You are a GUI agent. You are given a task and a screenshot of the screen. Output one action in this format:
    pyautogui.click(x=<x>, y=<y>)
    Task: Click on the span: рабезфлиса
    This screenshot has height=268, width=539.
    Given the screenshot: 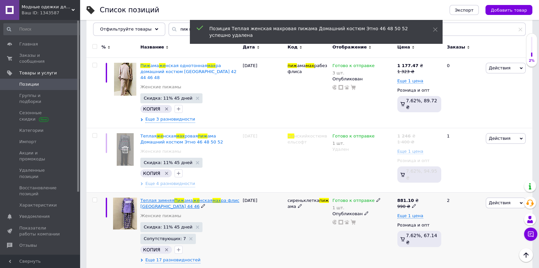 What is the action you would take?
    pyautogui.click(x=307, y=69)
    